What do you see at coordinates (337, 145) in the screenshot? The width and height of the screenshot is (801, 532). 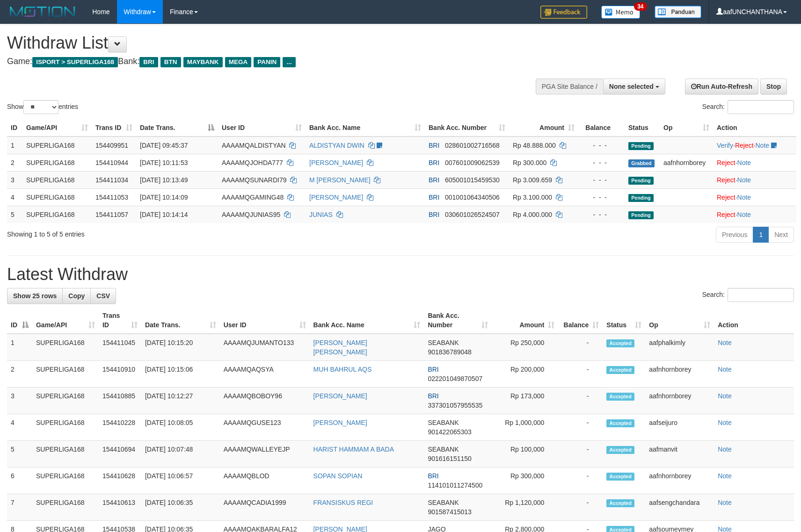 I see `a: ALDISTYAN DWIN` at bounding box center [337, 145].